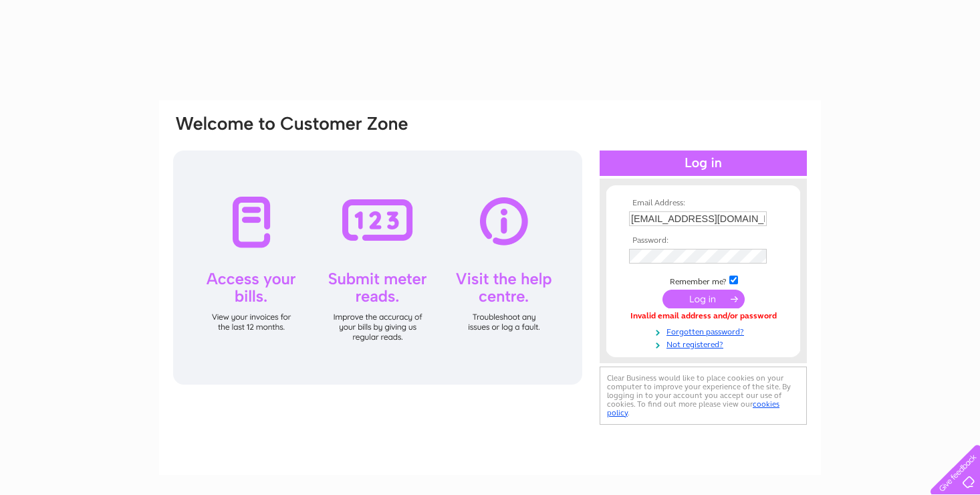 The image size is (980, 495). Describe the element at coordinates (705, 331) in the screenshot. I see `a: Forgotten password?` at that location.